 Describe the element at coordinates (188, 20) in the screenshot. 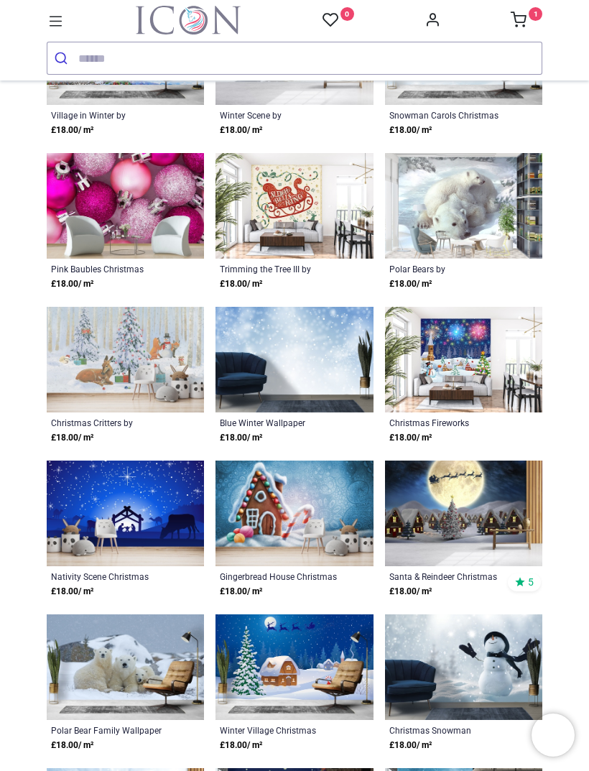

I see `span: Logo of Icon Wall Stickers` at that location.